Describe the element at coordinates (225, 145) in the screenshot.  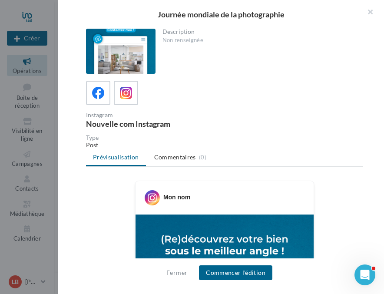
I see `div: Post` at that location.